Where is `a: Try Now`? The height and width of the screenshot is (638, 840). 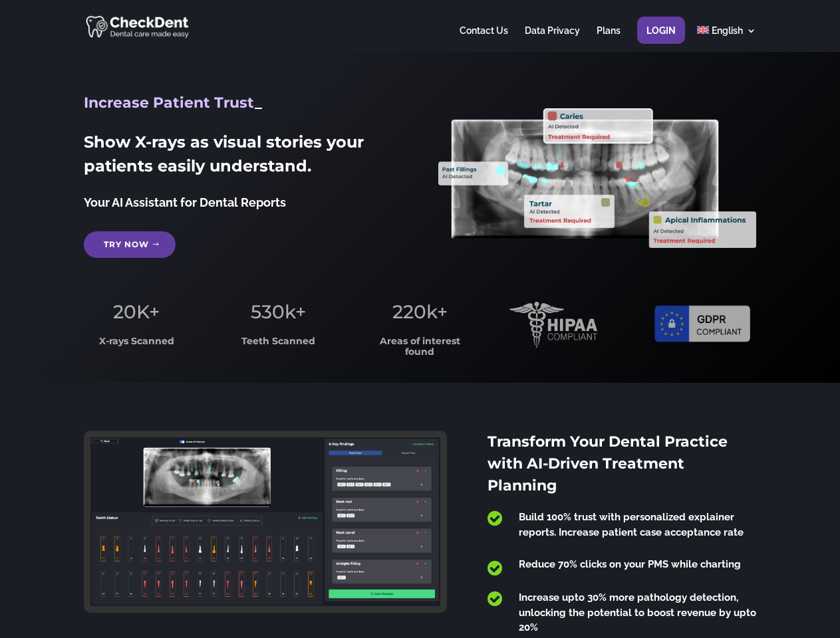
a: Try Now is located at coordinates (130, 245).